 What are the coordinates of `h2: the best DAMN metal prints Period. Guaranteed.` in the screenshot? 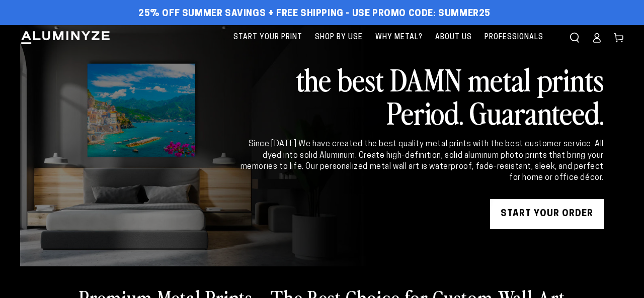 It's located at (421, 96).